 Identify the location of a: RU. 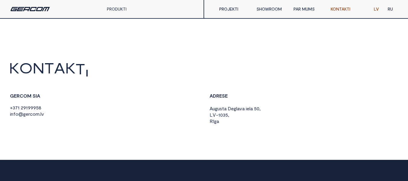
(390, 9).